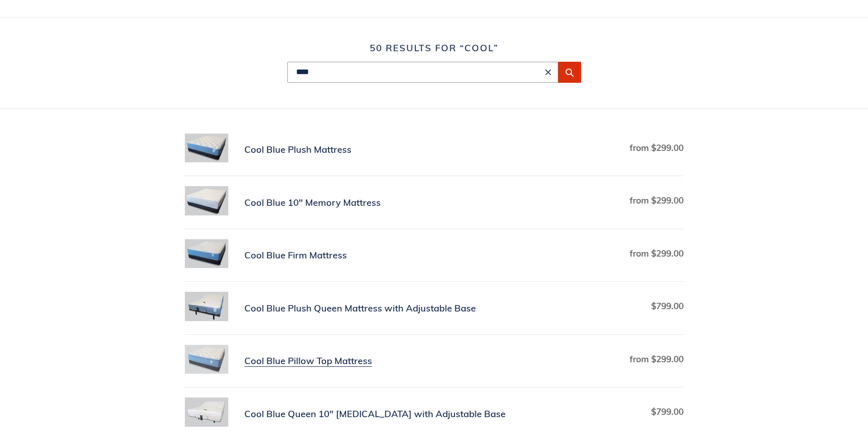  Describe the element at coordinates (435, 202) in the screenshot. I see `a: Cool Blue 10" Memory Mattress` at that location.